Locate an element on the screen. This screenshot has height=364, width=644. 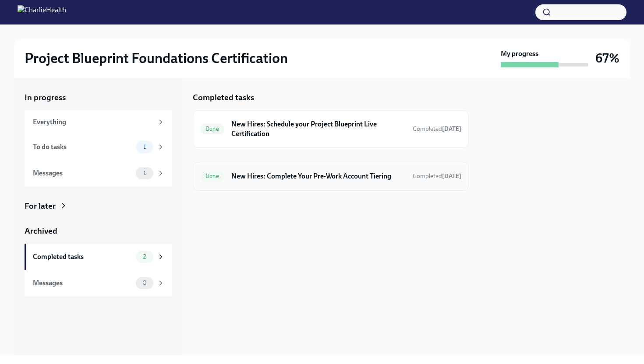
span: 2 is located at coordinates (144, 257).